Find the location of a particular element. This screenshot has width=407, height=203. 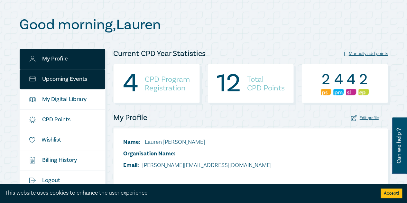

div: Edit profile is located at coordinates (365, 118).